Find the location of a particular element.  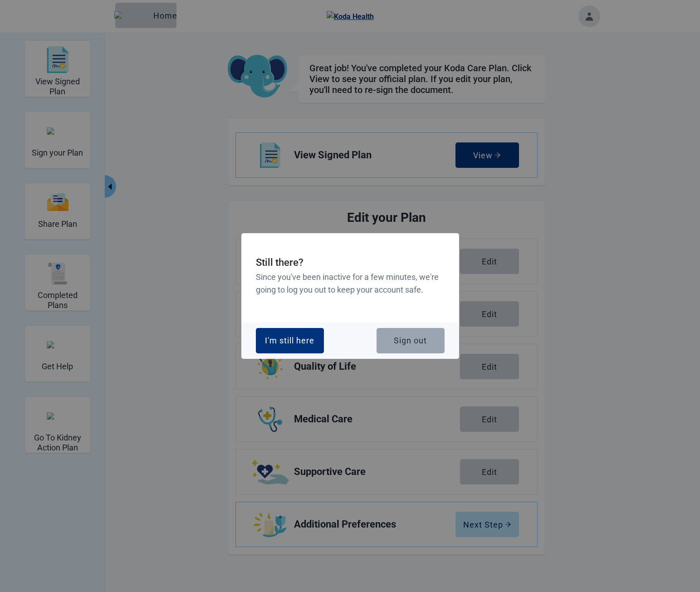

button: Sign out is located at coordinates (410, 341).